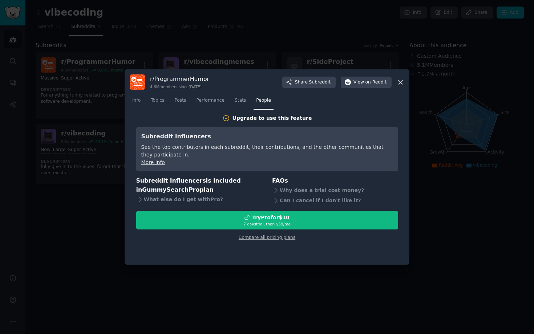 The image size is (534, 334). I want to click on a: Stats, so click(240, 102).